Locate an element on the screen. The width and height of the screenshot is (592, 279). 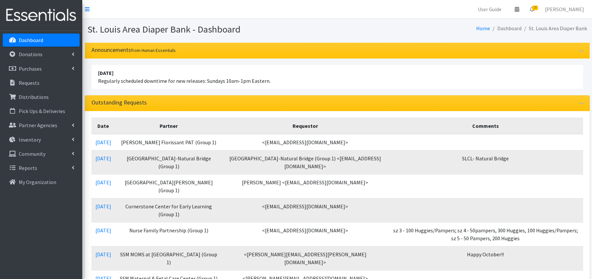
a: Community is located at coordinates (41, 154).